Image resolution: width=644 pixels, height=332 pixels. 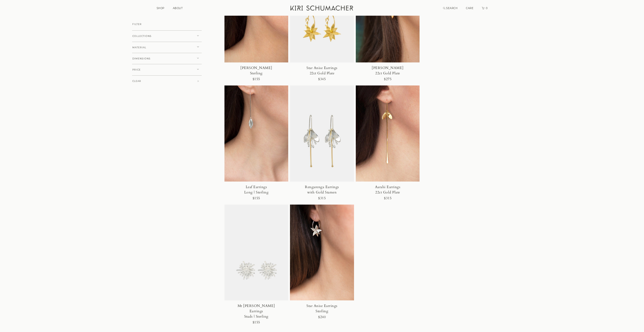 I want to click on button: PRICE, so click(x=167, y=70).